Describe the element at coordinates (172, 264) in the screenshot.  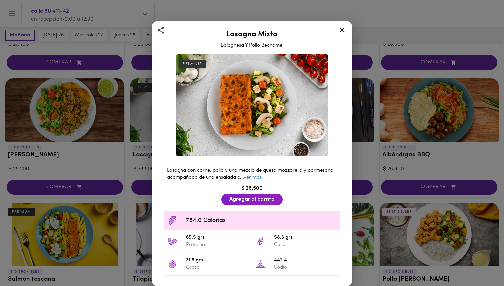
I see `img: 31.9 grs Grasa` at that location.